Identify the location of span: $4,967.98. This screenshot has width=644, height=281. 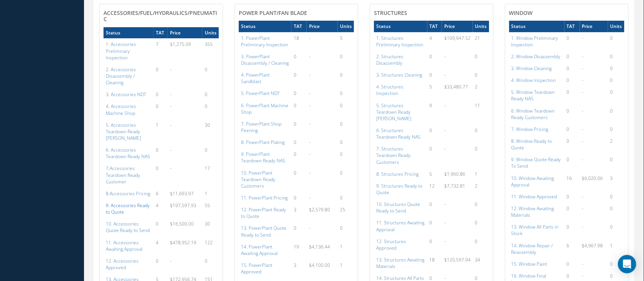
(593, 245).